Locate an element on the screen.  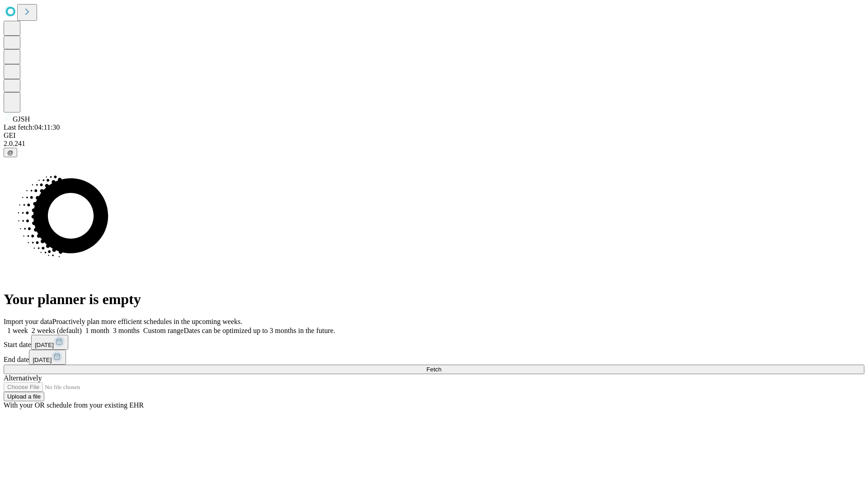
span: Dates can be optimized up to 3 months in the future. is located at coordinates (259, 330).